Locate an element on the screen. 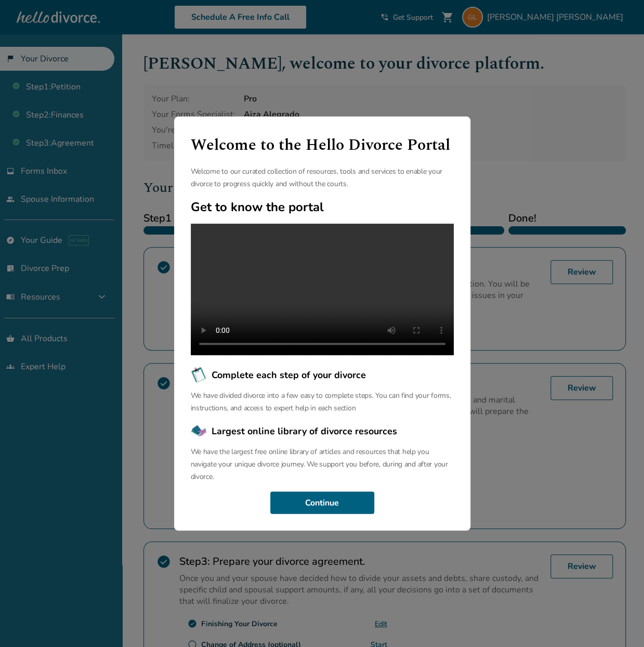 Image resolution: width=644 pixels, height=647 pixels. h1: Welcome to the Hello Divorce Portal is located at coordinates (322, 145).